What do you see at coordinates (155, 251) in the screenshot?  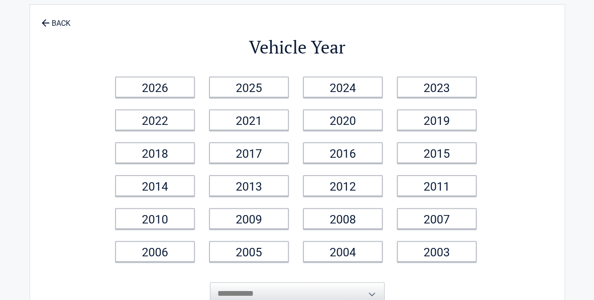 I see `a: 2006` at bounding box center [155, 251].